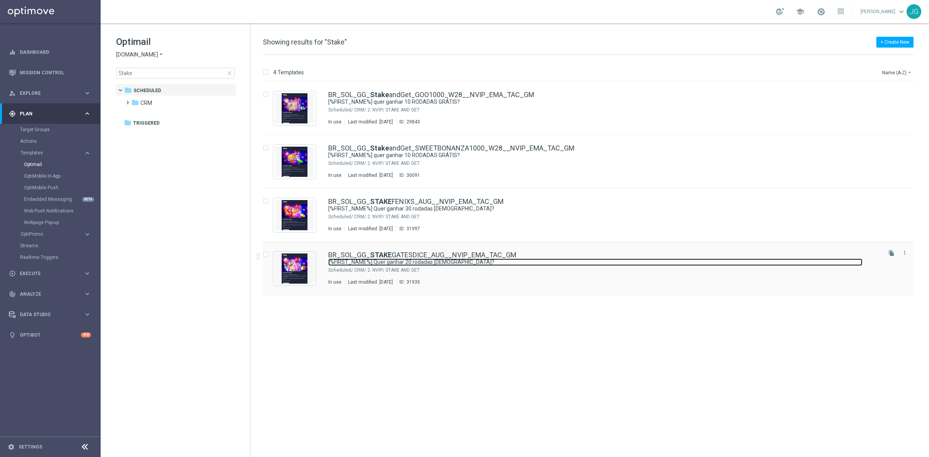 The width and height of the screenshot is (929, 457). I want to click on a: Webpage Pop-up, so click(52, 223).